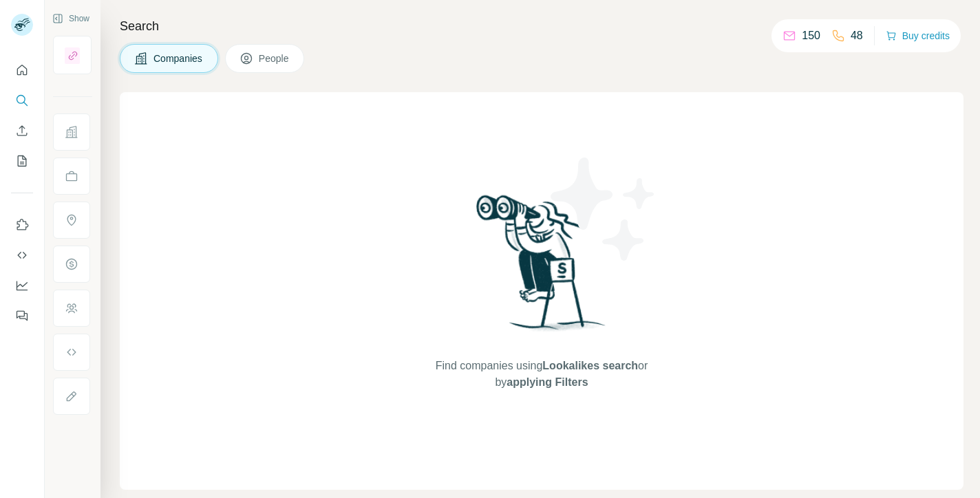  What do you see at coordinates (547, 382) in the screenshot?
I see `span: applying Filters` at bounding box center [547, 382].